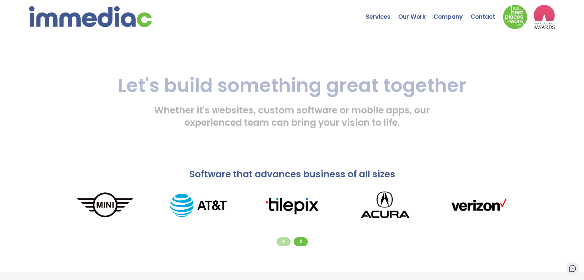 This screenshot has width=584, height=280. I want to click on a: Services, so click(382, 12).